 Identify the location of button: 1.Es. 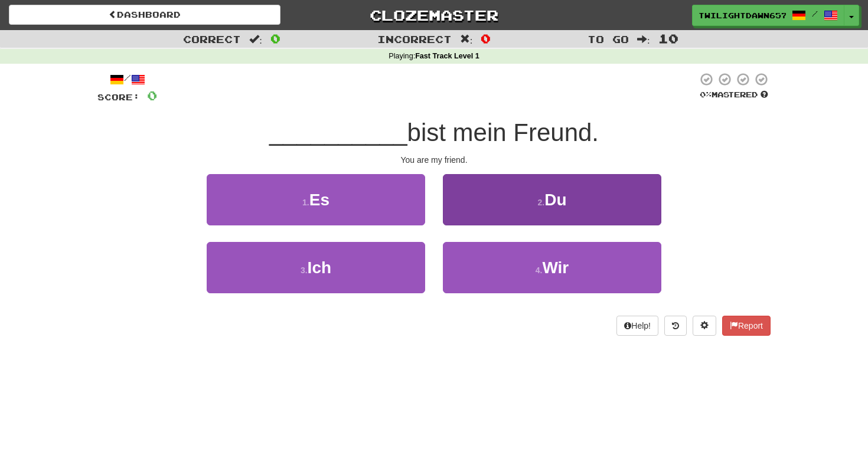
(316, 199).